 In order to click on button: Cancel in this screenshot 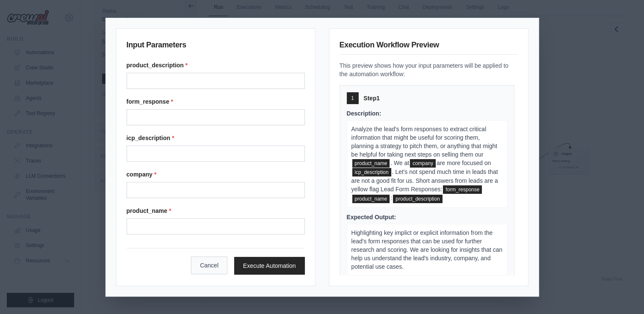, I will do `click(209, 265)`.